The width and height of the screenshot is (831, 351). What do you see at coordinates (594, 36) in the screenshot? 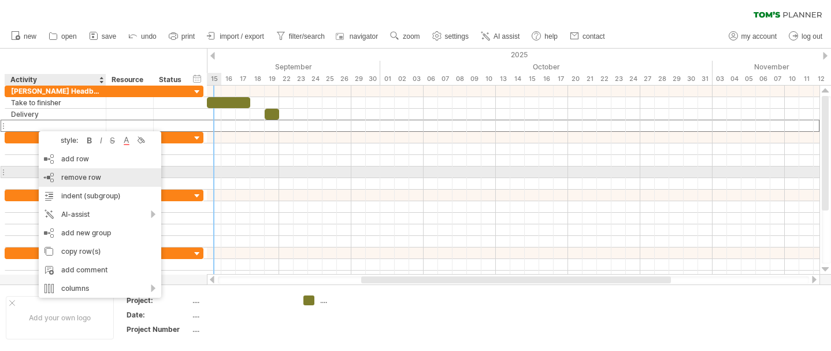
I see `span: contact` at bounding box center [594, 36].